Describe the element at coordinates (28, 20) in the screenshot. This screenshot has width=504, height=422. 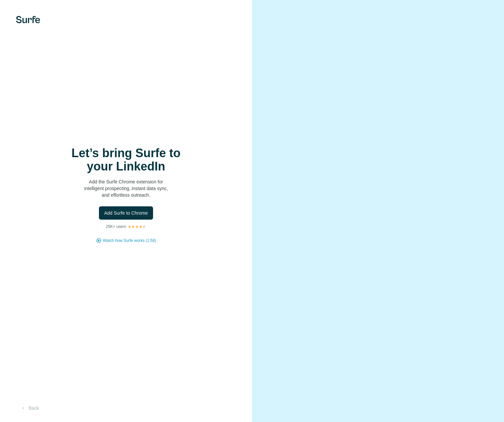
I see `img: Surfe's logo` at that location.